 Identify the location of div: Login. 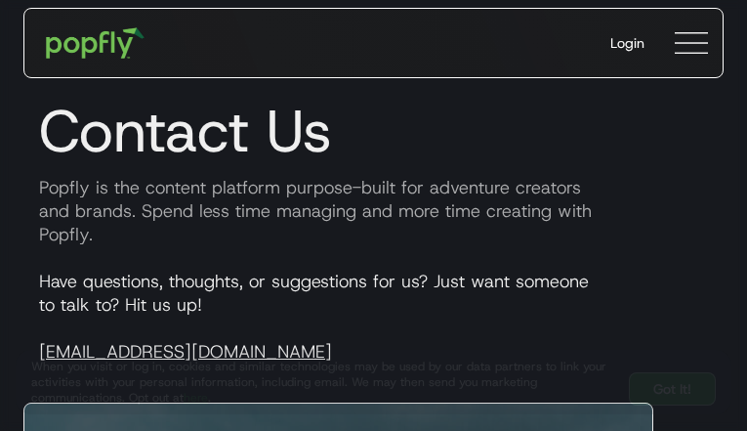
(627, 43).